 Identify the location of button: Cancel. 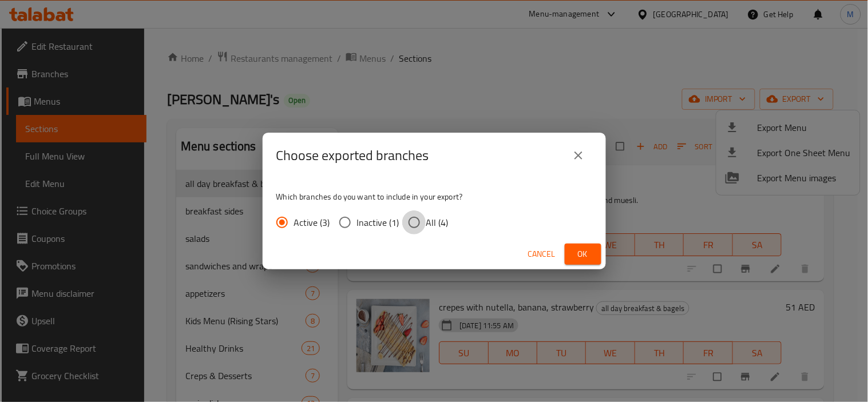
(542, 254).